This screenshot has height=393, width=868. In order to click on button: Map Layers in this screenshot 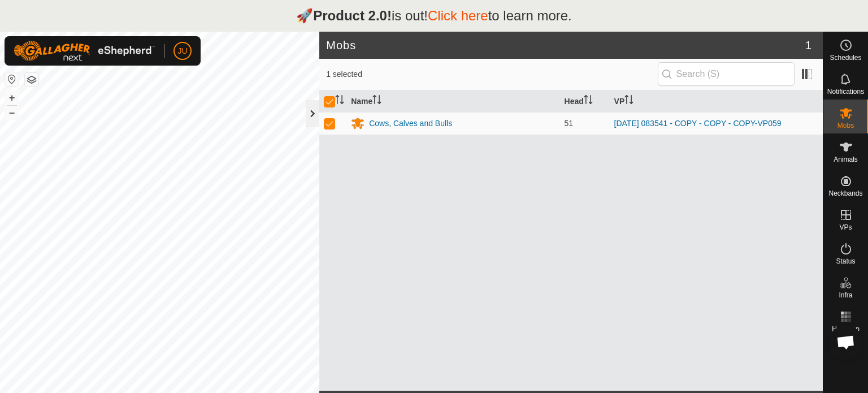, I will do `click(32, 80)`.